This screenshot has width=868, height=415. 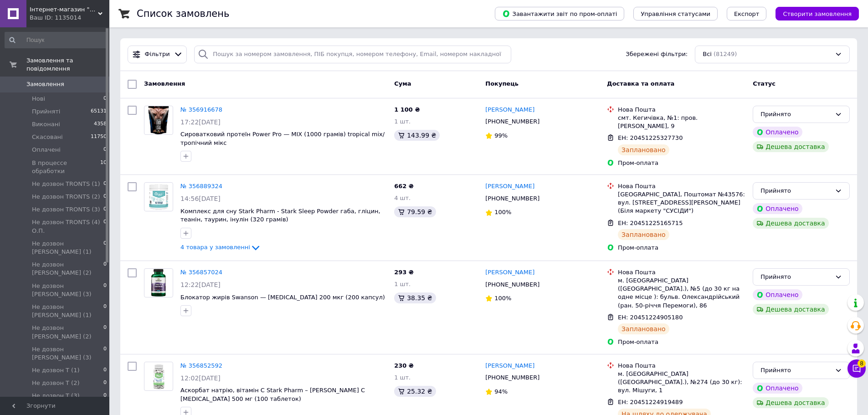 I want to click on span: Прийняті, so click(x=46, y=111).